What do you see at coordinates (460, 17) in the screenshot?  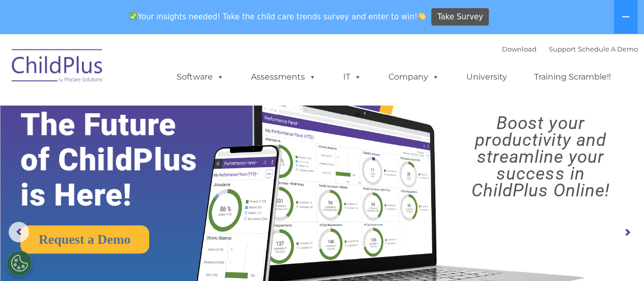 I see `a: Take Survey` at bounding box center [460, 17].